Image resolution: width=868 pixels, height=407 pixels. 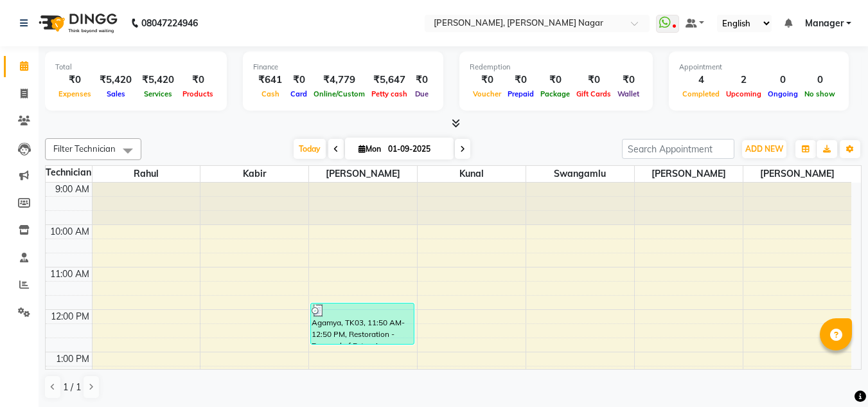 What do you see at coordinates (701, 80) in the screenshot?
I see `div: 4` at bounding box center [701, 80].